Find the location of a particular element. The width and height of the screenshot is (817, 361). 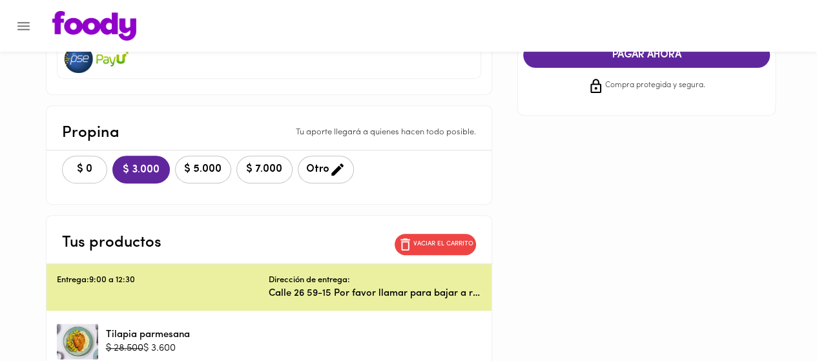

img: logo.png is located at coordinates (94, 26).